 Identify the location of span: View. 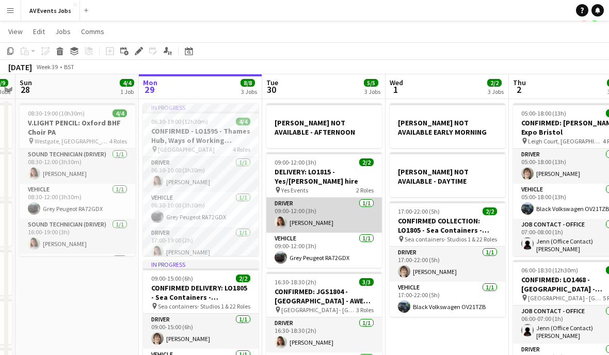
(15, 32).